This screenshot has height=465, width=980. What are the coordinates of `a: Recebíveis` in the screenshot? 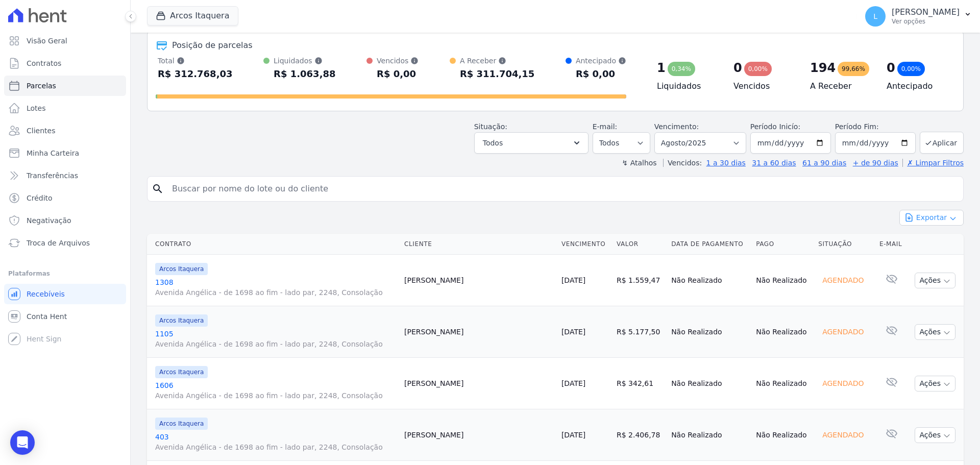 It's located at (65, 294).